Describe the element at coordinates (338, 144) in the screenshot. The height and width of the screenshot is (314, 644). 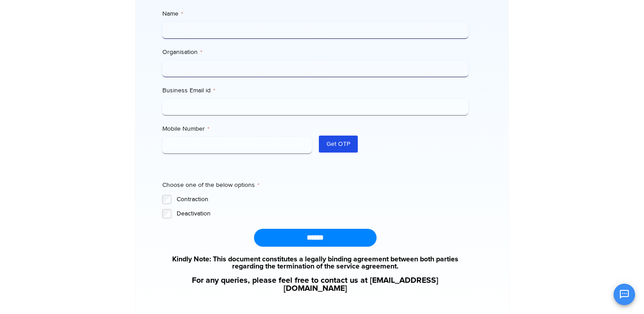
I see `button: Get OTP` at that location.